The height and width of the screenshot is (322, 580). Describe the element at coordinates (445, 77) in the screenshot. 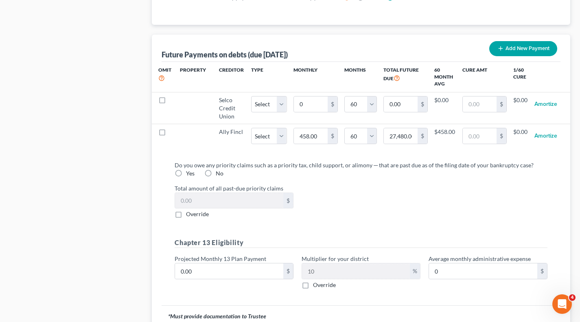

I see `th: 60 Month Avg` at that location.